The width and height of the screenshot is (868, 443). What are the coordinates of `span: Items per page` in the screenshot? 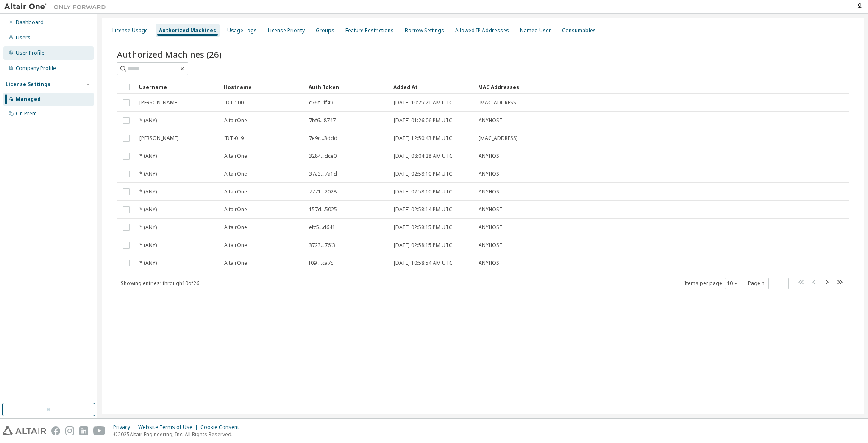 It's located at (712, 284).